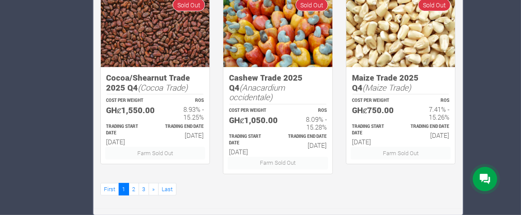 Image resolution: width=521 pixels, height=215 pixels. What do you see at coordinates (277, 88) in the screenshot?
I see `h5: Cashew Trade 2025 Q4` at bounding box center [277, 88].